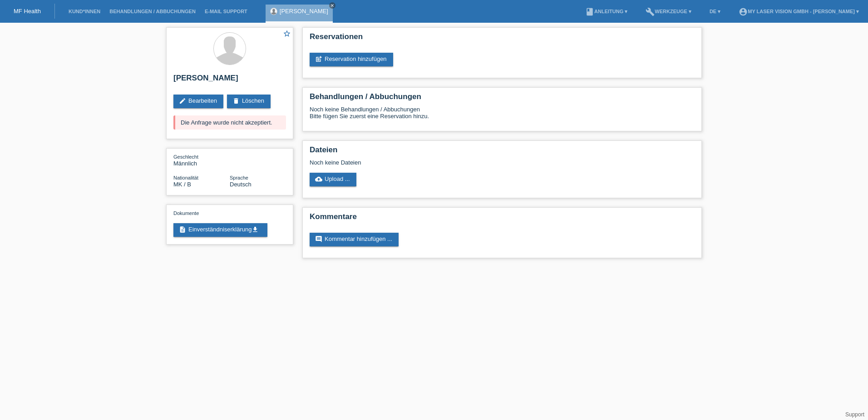 This screenshot has width=868, height=420. I want to click on a: commentKommentar hinzufügen ..., so click(354, 239).